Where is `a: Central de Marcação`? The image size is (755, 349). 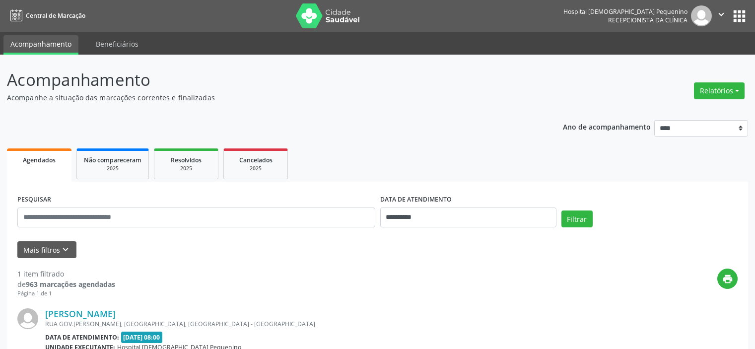 a: Central de Marcação is located at coordinates (46, 15).